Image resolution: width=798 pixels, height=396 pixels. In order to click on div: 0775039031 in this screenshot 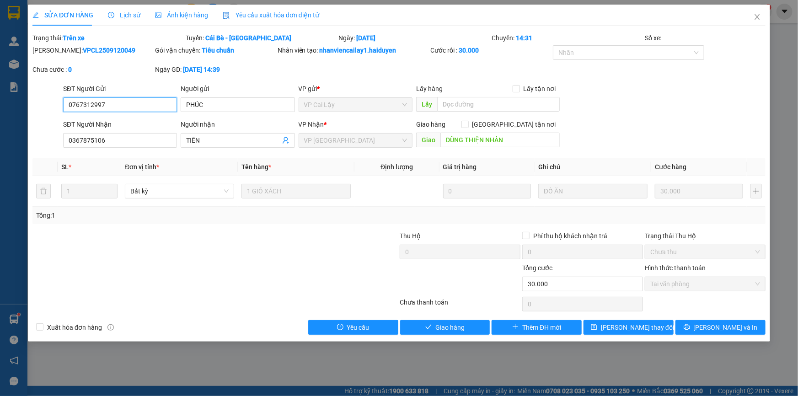, I will do `click(40, 25)`.